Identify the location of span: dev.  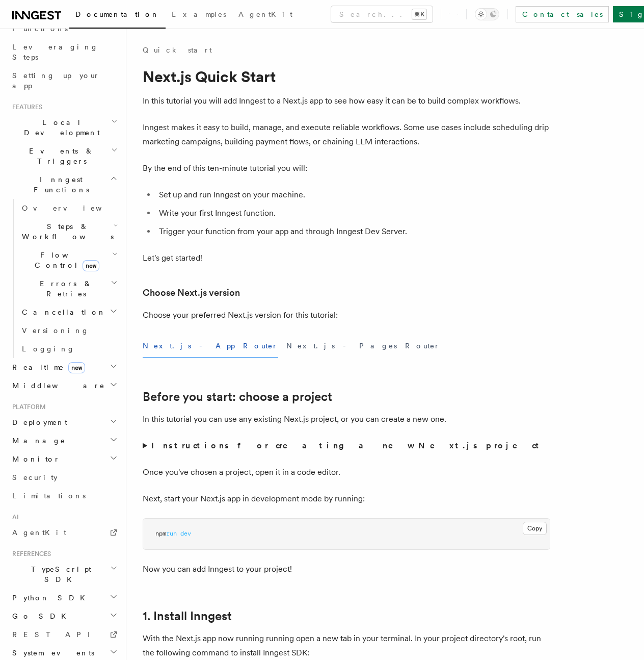
(185, 533).